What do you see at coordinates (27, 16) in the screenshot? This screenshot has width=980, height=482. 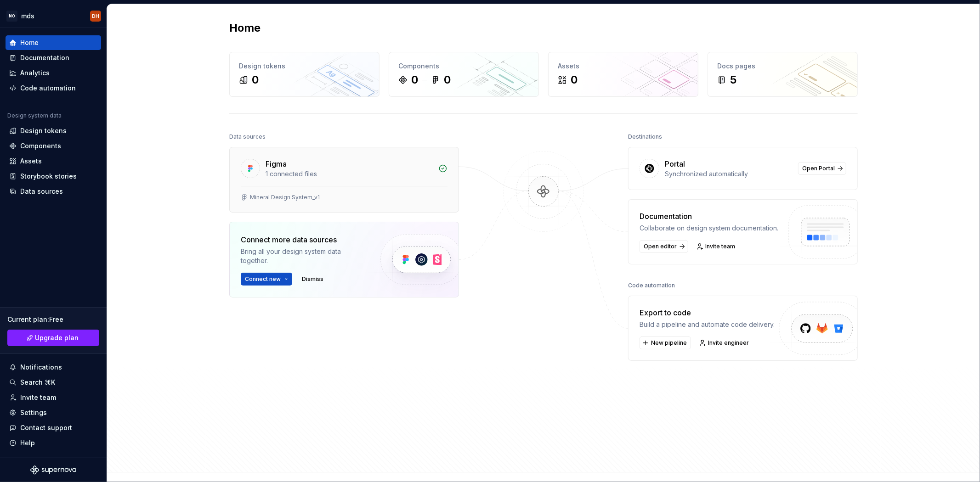 I see `div: mds` at bounding box center [27, 16].